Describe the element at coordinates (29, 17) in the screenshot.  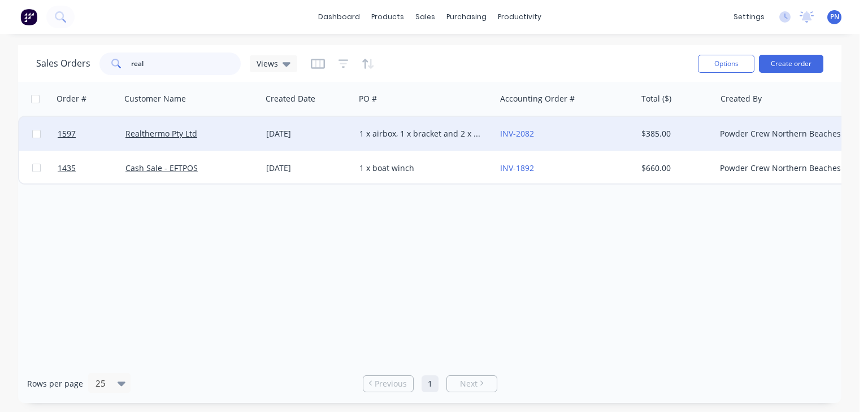
I see `img: Factory` at that location.